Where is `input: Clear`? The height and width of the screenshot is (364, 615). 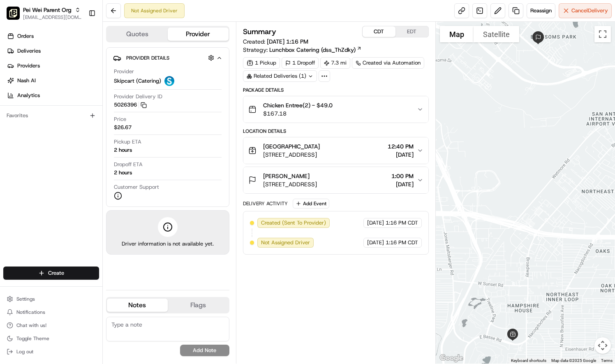
input: Clear is located at coordinates (79, 57).